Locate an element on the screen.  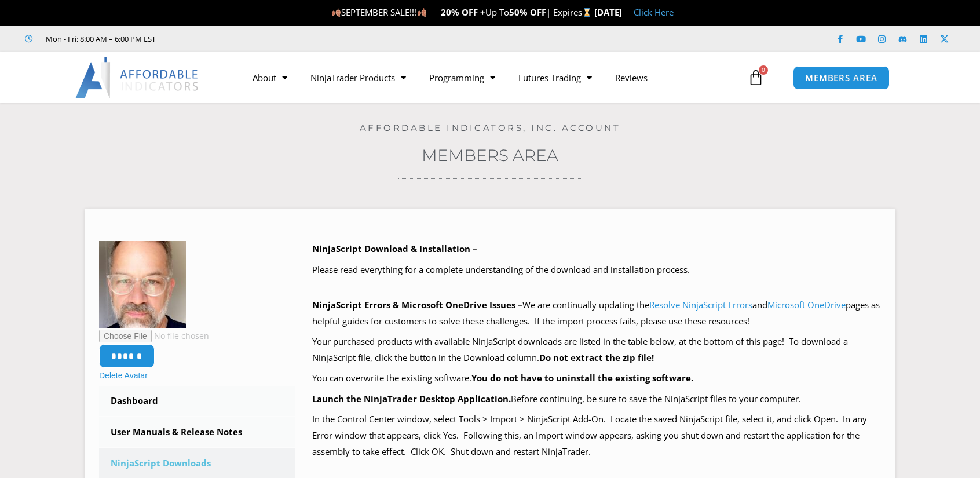
b: You do not have to uninstall the existing software. is located at coordinates (582, 378).